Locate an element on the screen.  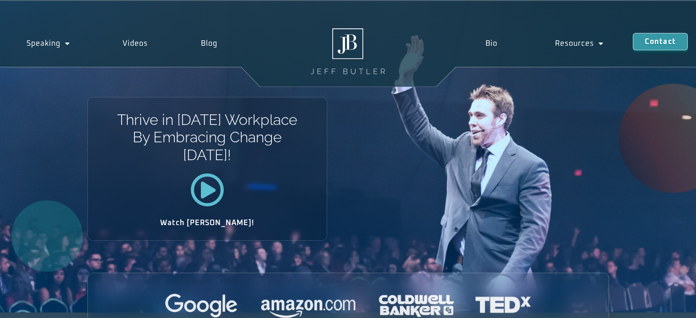
nav: Menu is located at coordinates (544, 43).